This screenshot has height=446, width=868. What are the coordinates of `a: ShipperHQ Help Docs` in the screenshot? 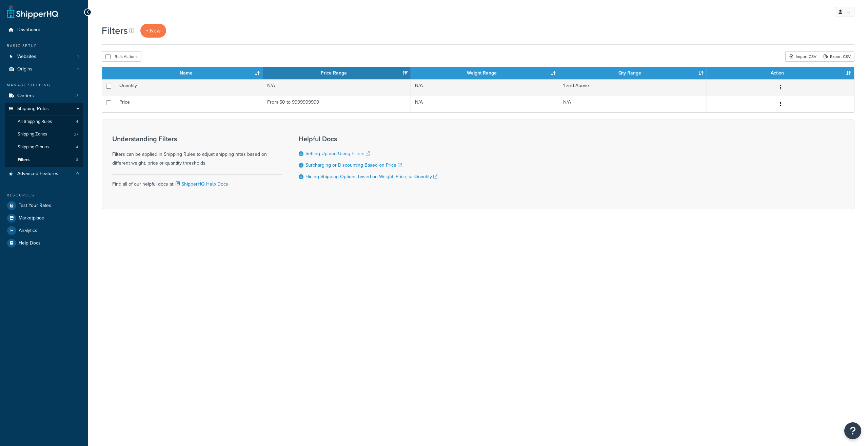 It's located at (201, 184).